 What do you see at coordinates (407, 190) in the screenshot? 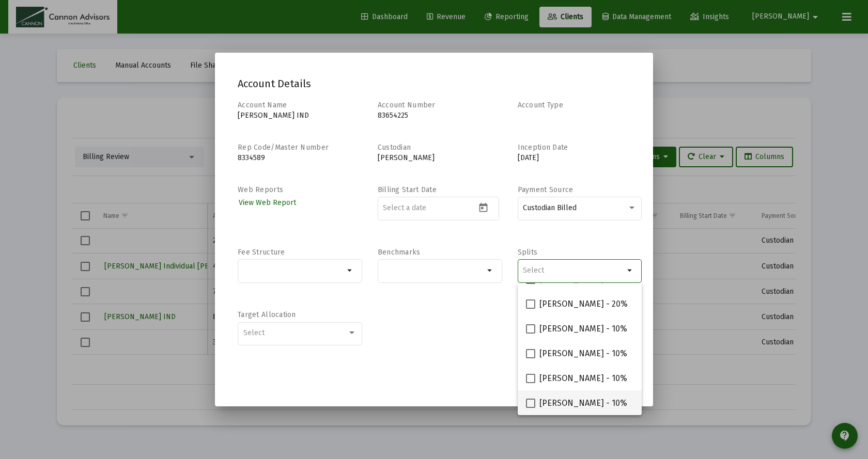
I see `label: Billing Start Date` at bounding box center [407, 190].